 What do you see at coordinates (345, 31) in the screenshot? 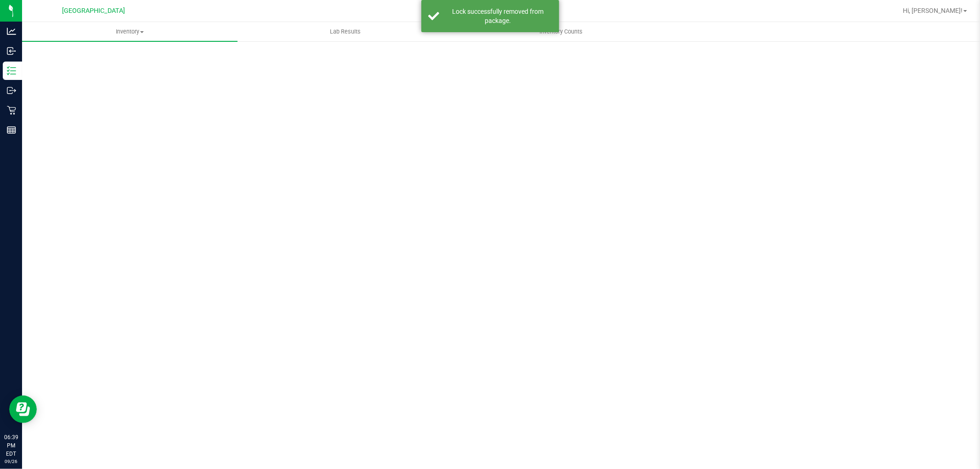
I see `span: Lab Results` at bounding box center [345, 31].